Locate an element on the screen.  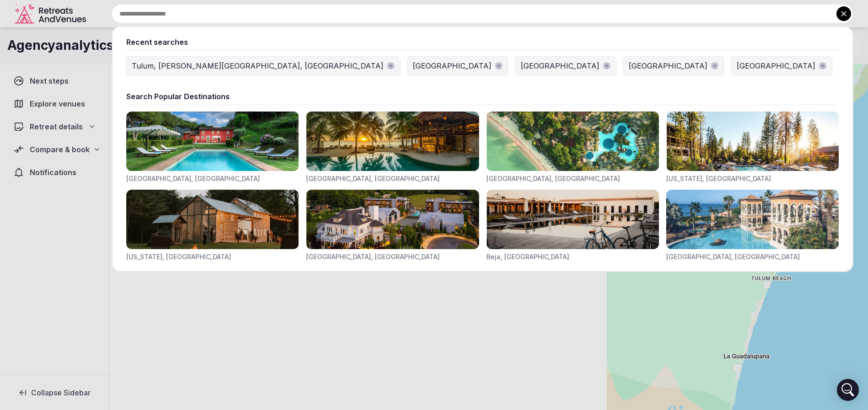
img: Visit venues for Riviera Maya, Mexico is located at coordinates (392, 142).